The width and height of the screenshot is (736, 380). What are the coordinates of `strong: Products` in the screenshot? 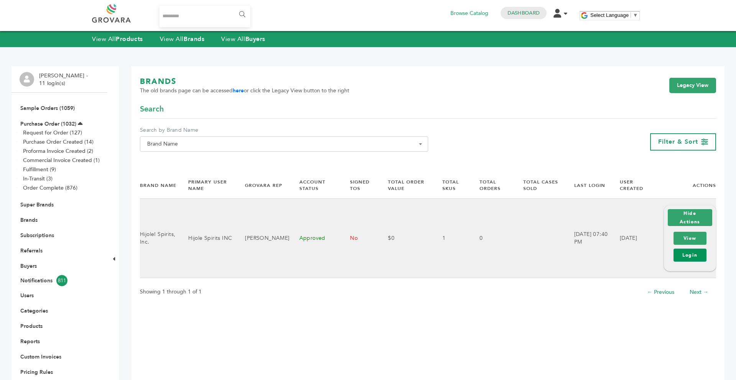 It's located at (129, 39).